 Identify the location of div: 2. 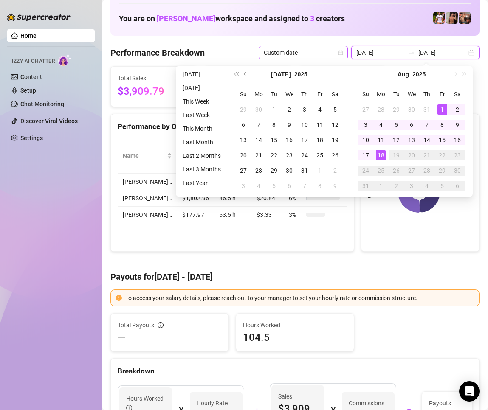
(396, 186).